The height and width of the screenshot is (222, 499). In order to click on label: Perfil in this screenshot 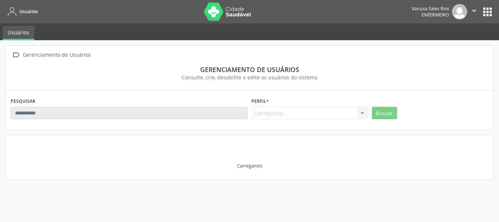, I will do `click(260, 101)`.